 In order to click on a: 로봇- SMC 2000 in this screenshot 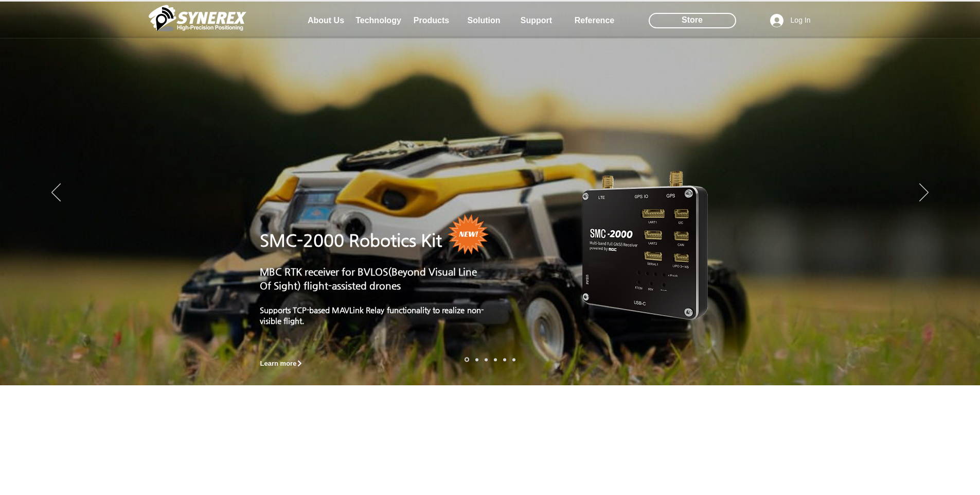, I will do `click(467, 359)`.